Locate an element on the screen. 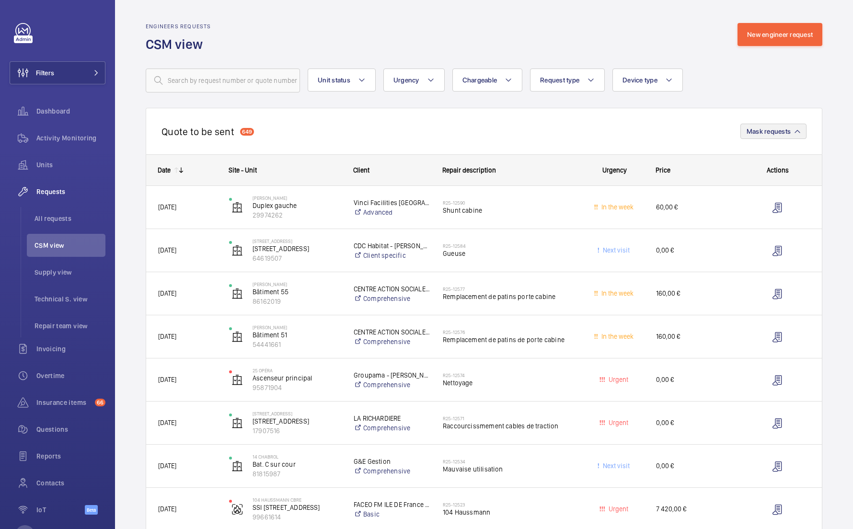 The image size is (853, 529). button: Urgency is located at coordinates (414, 80).